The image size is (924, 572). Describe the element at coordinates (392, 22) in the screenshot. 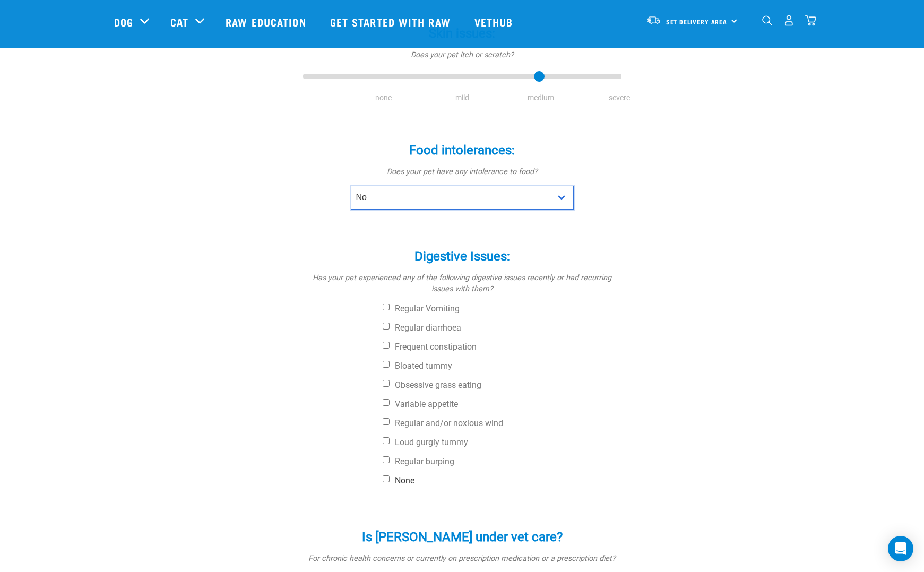

I see `a: Get started with Raw` at that location.